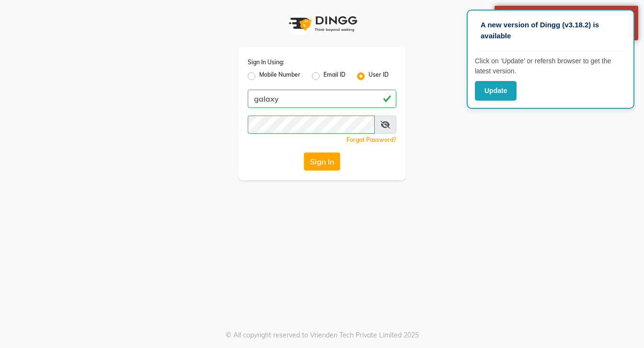  I want to click on label: User ID, so click(379, 76).